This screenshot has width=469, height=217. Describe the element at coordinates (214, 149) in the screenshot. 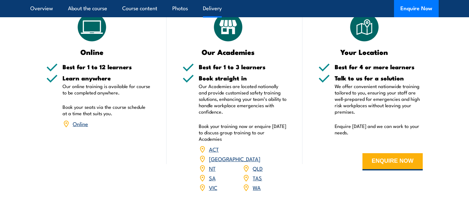

I see `a: ACT` at that location.